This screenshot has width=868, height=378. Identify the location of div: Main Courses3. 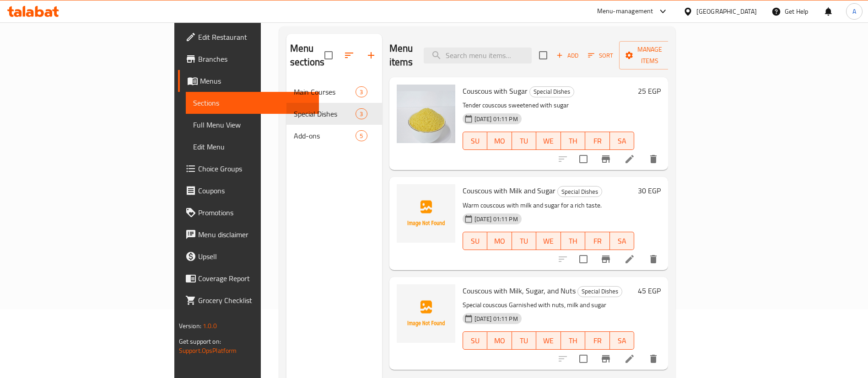
(334, 92).